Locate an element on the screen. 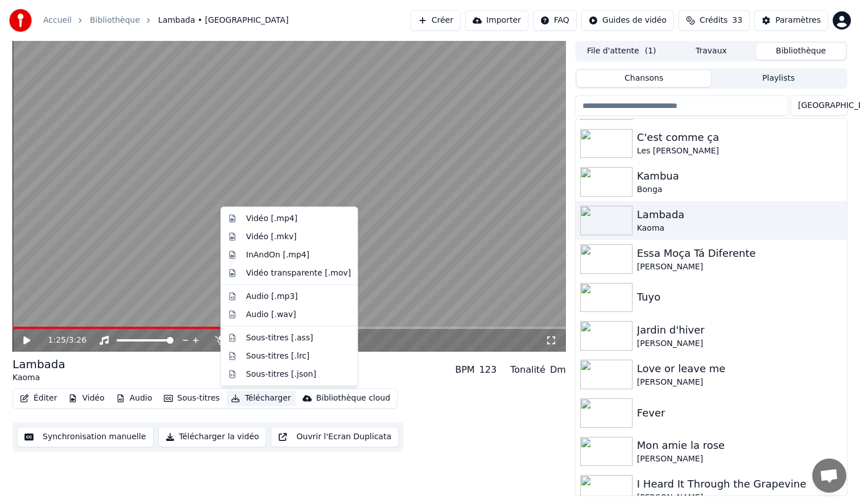 This screenshot has width=860, height=504. div: Tonalité is located at coordinates (527, 370).